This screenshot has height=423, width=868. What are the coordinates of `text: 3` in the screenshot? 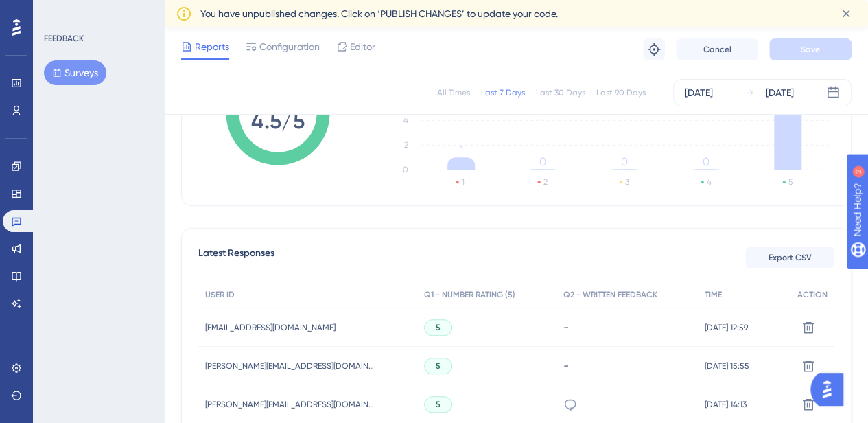 It's located at (627, 182).